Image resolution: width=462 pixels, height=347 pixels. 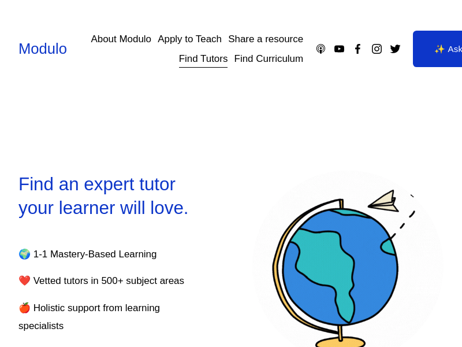 I want to click on a: About Modulo, so click(x=121, y=39).